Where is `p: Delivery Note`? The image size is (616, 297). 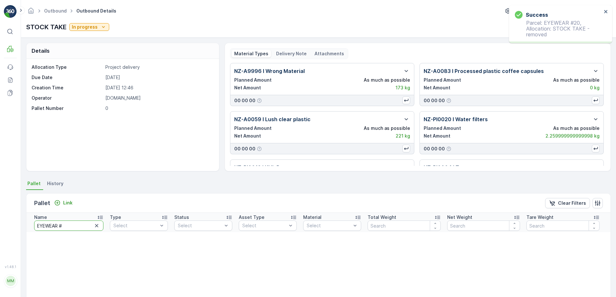 p: Delivery Note is located at coordinates (291, 54).